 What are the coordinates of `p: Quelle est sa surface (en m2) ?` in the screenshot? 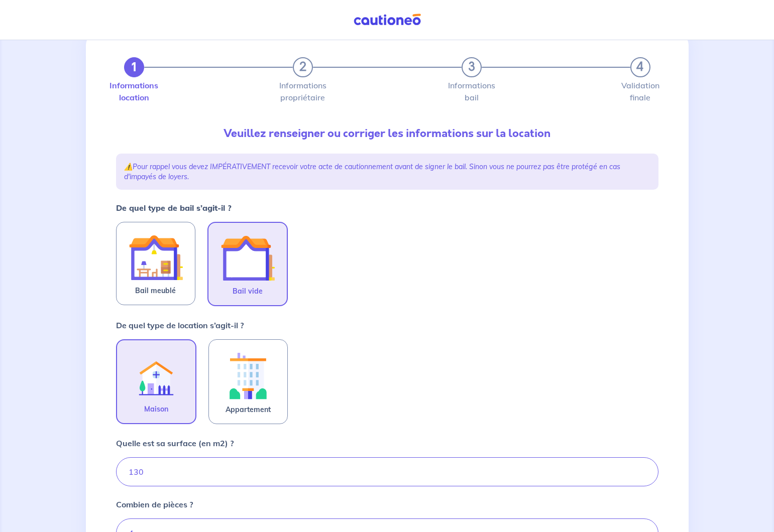 It's located at (174, 443).